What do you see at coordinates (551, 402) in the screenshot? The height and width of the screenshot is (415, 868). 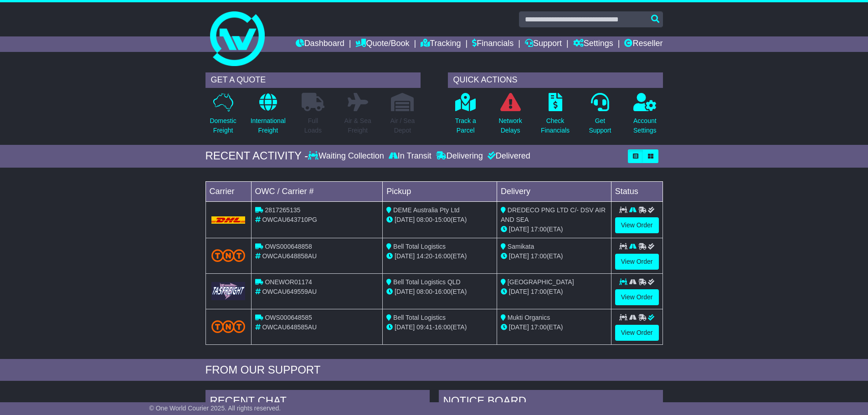 I see `div: NOTICE BOARD` at bounding box center [551, 402].